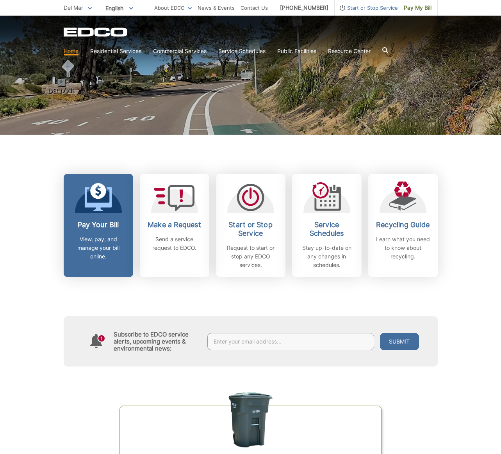 The width and height of the screenshot is (501, 454). I want to click on h2: Service Schedules, so click(327, 229).